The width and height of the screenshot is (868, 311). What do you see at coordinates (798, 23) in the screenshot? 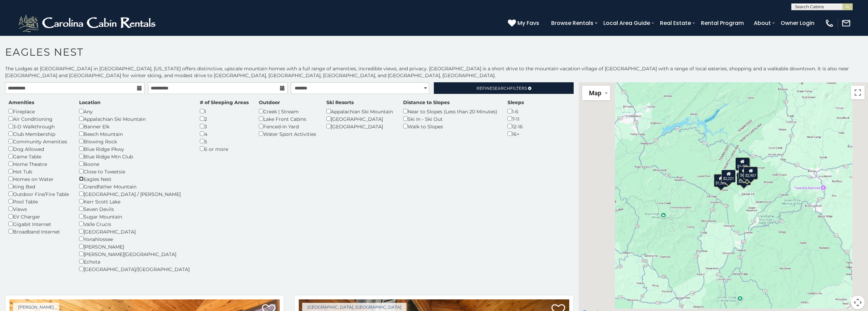
I see `a: Owner Login` at bounding box center [798, 23].